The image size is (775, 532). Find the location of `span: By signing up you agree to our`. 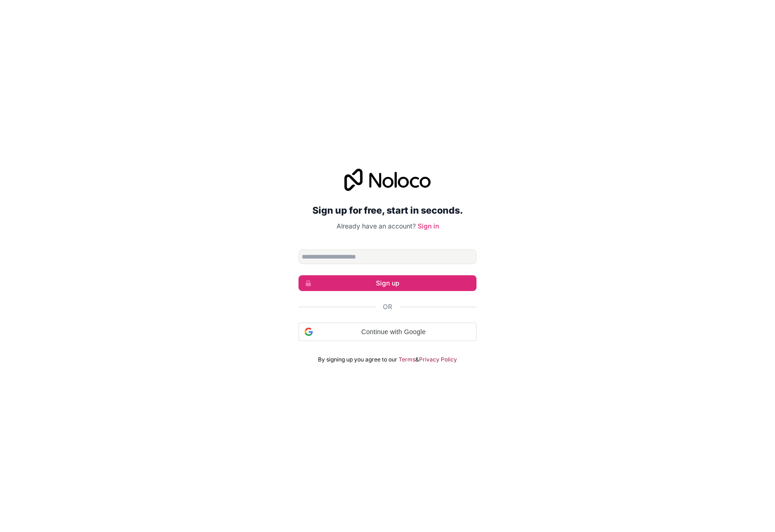

span: By signing up you agree to our is located at coordinates (358, 360).